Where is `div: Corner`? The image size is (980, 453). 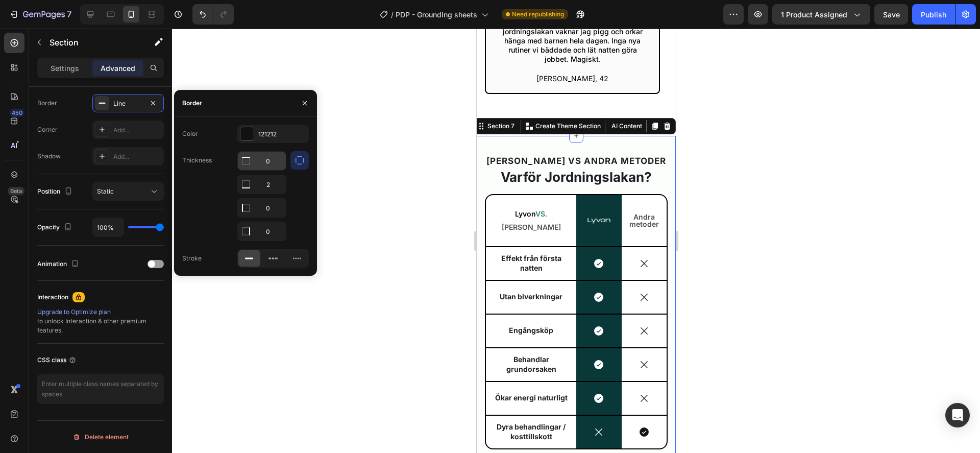 div: Corner is located at coordinates (47, 130).